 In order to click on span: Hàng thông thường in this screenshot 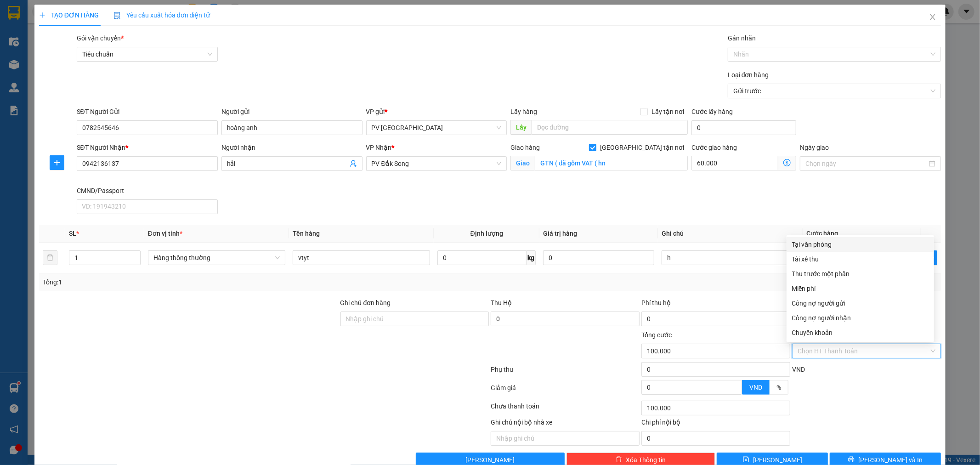, I will do `click(217, 258)`.